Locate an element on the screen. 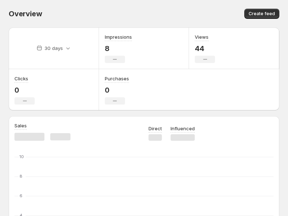 This screenshot has width=288, height=216. h3: Sales is located at coordinates (21, 125).